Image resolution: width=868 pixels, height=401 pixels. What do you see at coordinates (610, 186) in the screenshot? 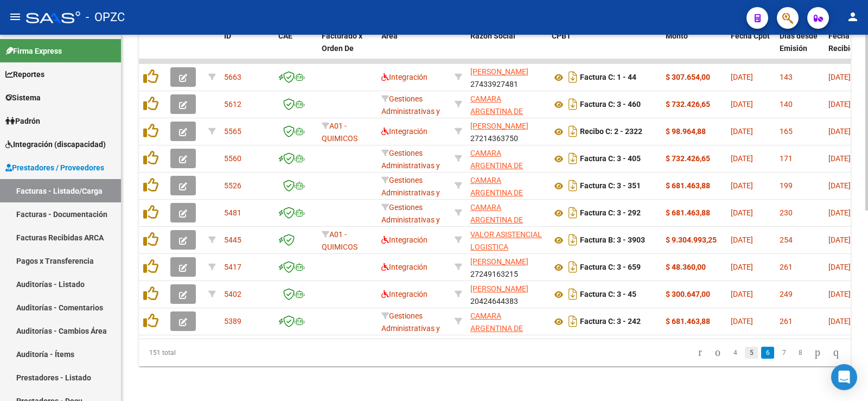
I see `strong: Factura C: 3 - 351` at bounding box center [610, 186].